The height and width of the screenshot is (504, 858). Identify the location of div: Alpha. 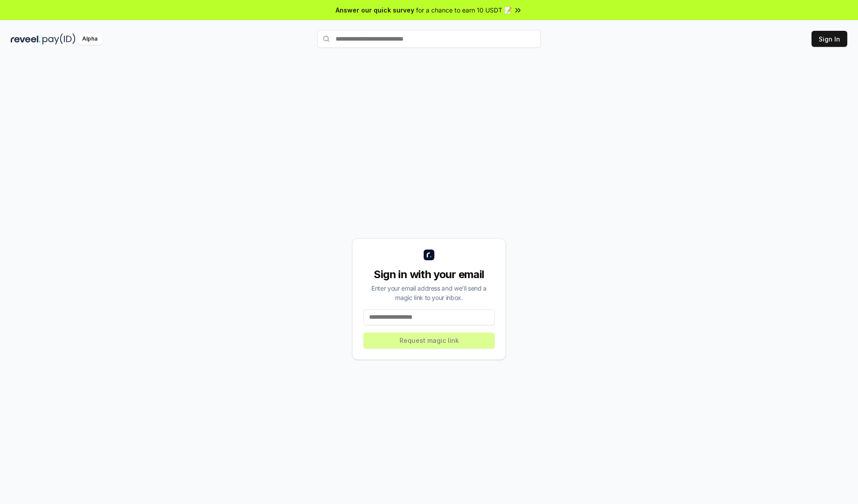
(90, 39).